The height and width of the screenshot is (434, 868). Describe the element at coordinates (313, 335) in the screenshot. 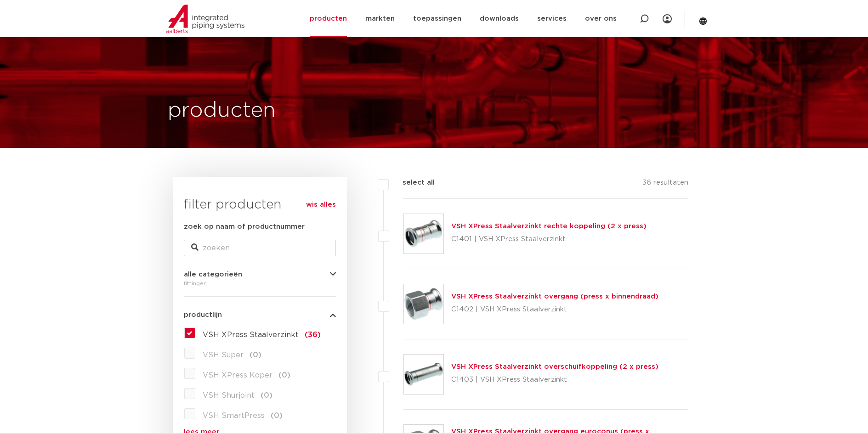

I see `span: (36)` at that location.